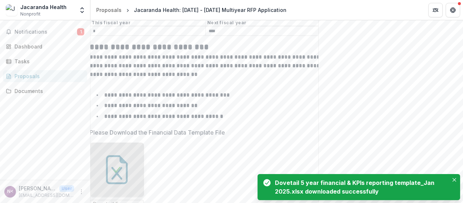 Image resolution: width=463 pixels, height=203 pixels. Describe the element at coordinates (48, 91) in the screenshot. I see `div: Documents` at that location.